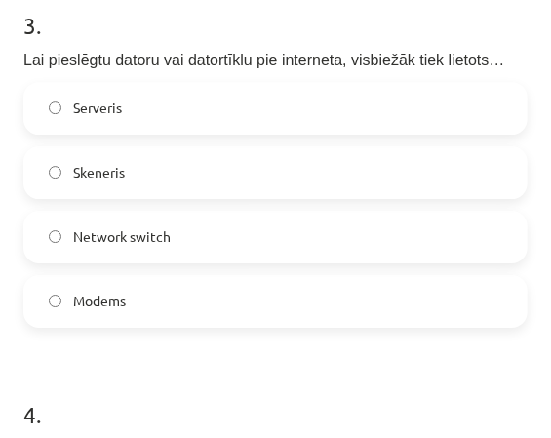 The height and width of the screenshot is (438, 551). I want to click on input: Skeneris, so click(55, 172).